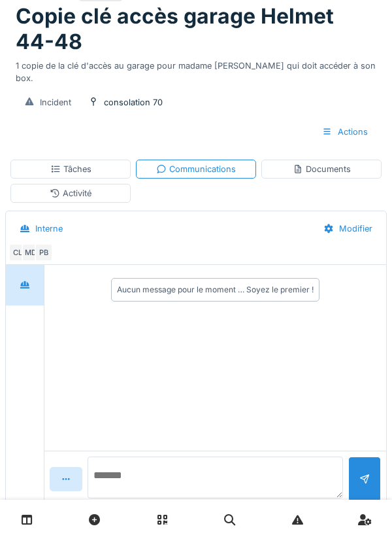 This screenshot has height=539, width=392. Describe the element at coordinates (70, 169) in the screenshot. I see `div: Tâches` at that location.